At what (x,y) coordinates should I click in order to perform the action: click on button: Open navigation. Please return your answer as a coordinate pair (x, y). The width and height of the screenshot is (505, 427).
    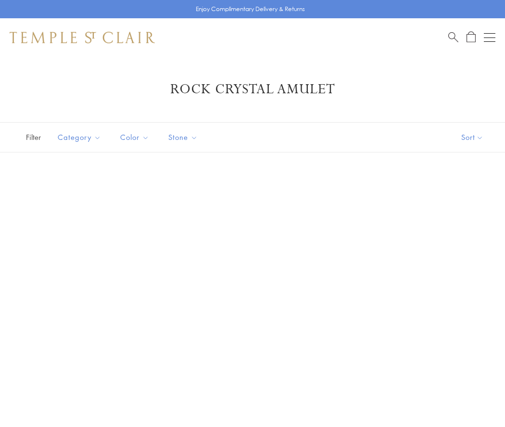
    Looking at the image, I should click on (489, 37).